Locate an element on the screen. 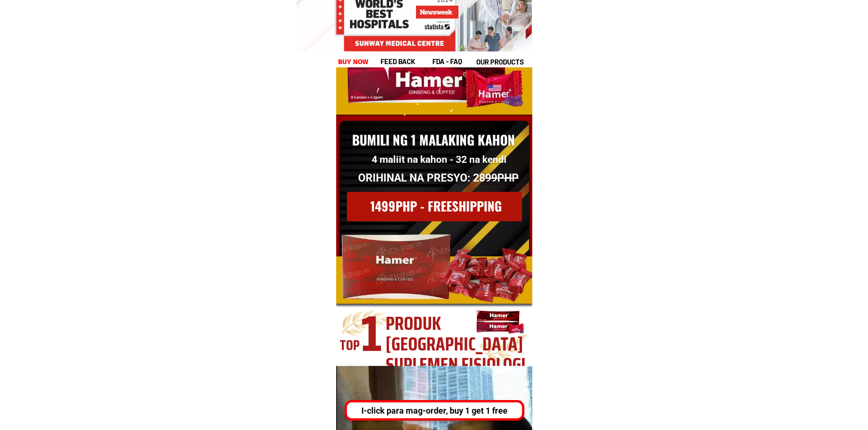 Image resolution: width=868 pixels, height=430 pixels. h4: ORIHINAL NA PRESYO: 28 is located at coordinates (444, 179).